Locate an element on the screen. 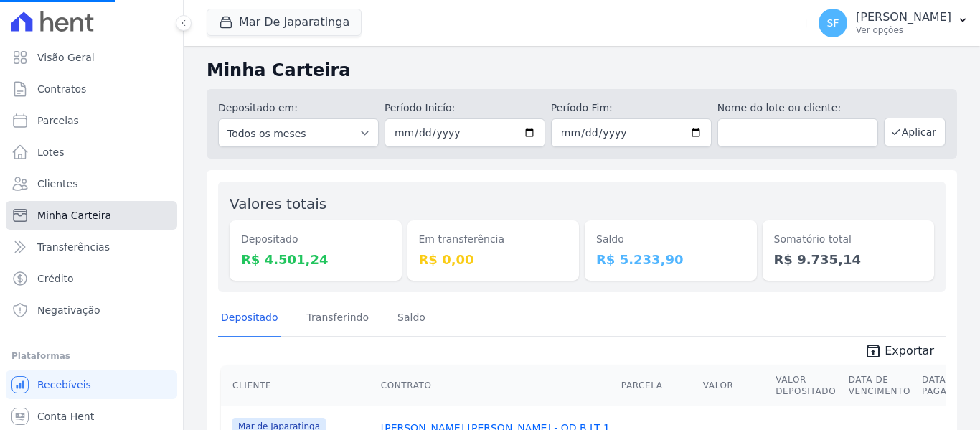 This screenshot has height=430, width=980. span: Transferências is located at coordinates (73, 247).